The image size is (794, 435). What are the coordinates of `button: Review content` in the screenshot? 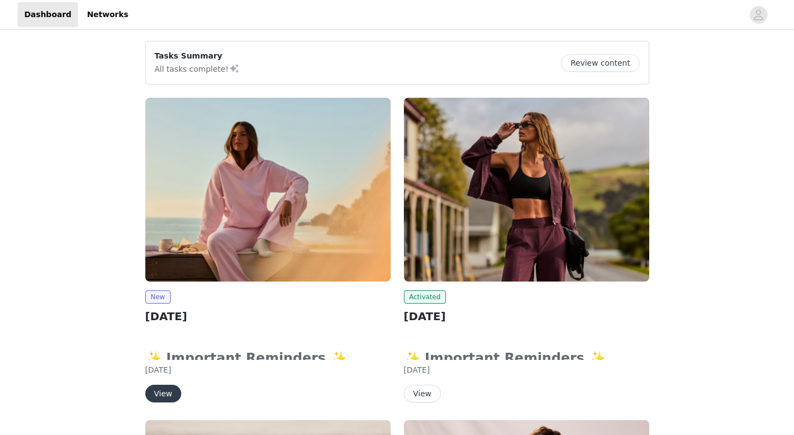 It's located at (600, 63).